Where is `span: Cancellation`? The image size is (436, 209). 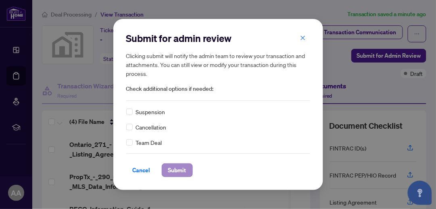 span: Cancellation is located at coordinates (151, 127).